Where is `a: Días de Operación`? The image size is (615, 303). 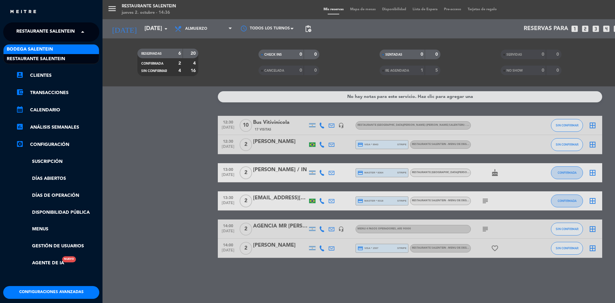 a: Días de Operación is located at coordinates (58, 196).